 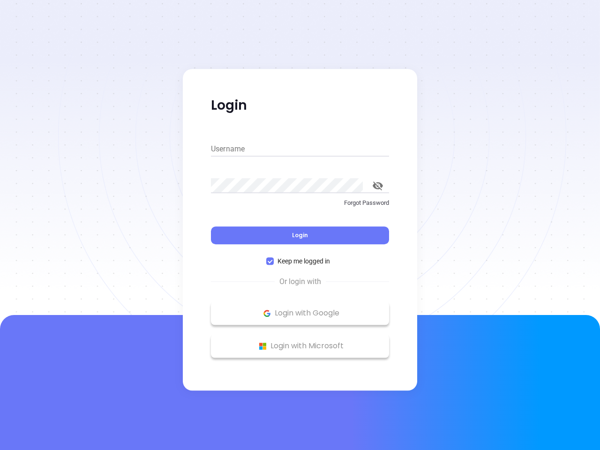 What do you see at coordinates (300, 313) in the screenshot?
I see `p: Login with Google` at bounding box center [300, 313].